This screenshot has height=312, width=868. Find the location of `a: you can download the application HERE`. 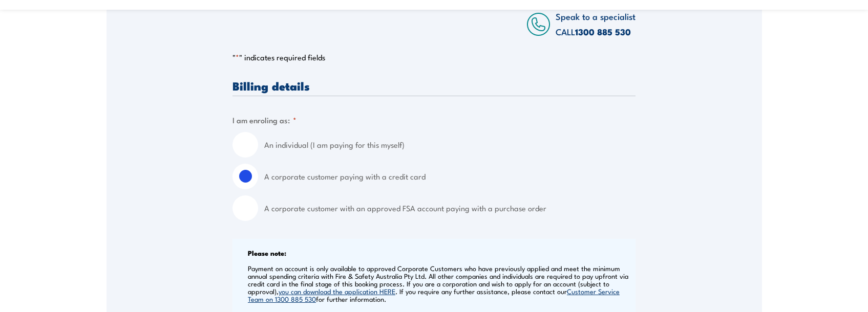

a: you can download the application HERE is located at coordinates (337, 291).